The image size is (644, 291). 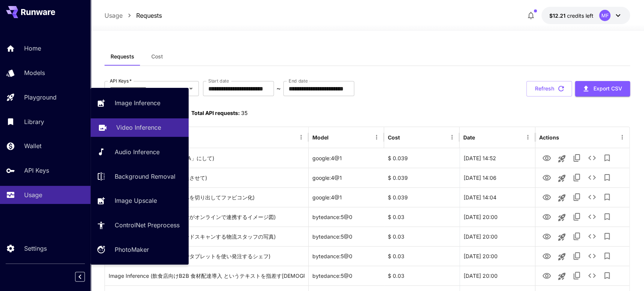 I want to click on a: ControlNet Preprocess, so click(x=140, y=225).